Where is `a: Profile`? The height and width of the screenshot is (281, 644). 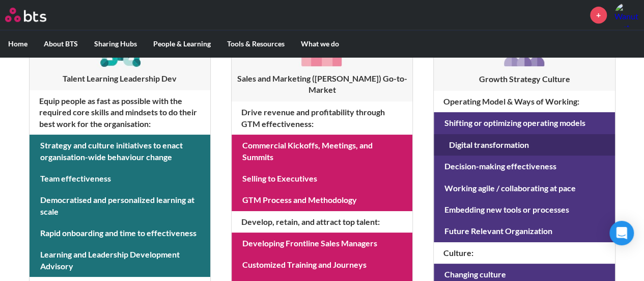
a: Profile is located at coordinates (627, 15).